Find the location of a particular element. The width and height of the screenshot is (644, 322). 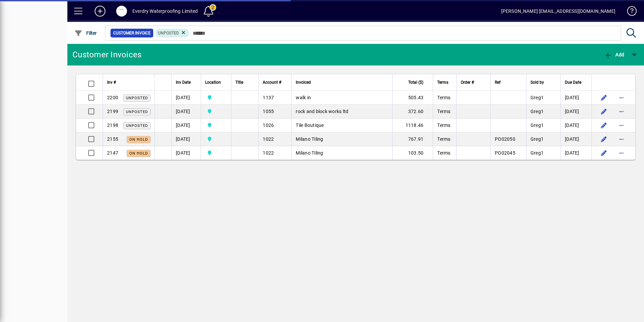

span: walk in is located at coordinates (303, 97).